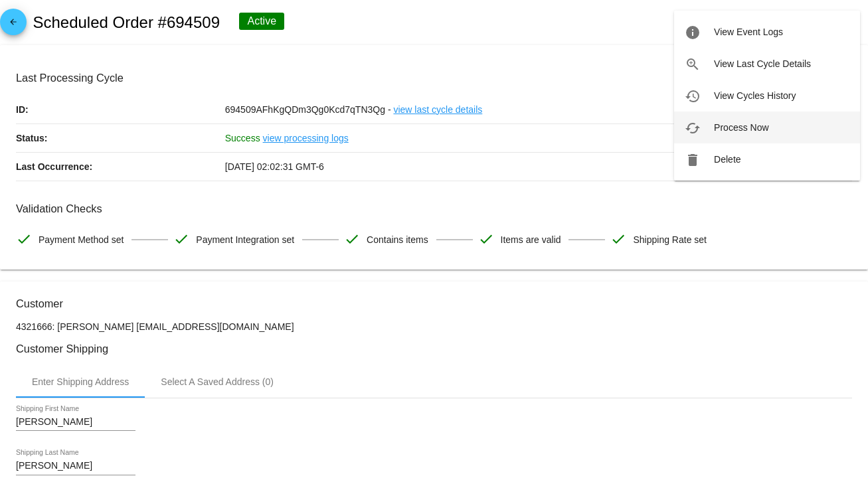 Image resolution: width=868 pixels, height=484 pixels. What do you see at coordinates (728, 159) in the screenshot?
I see `span: Delete` at bounding box center [728, 159].